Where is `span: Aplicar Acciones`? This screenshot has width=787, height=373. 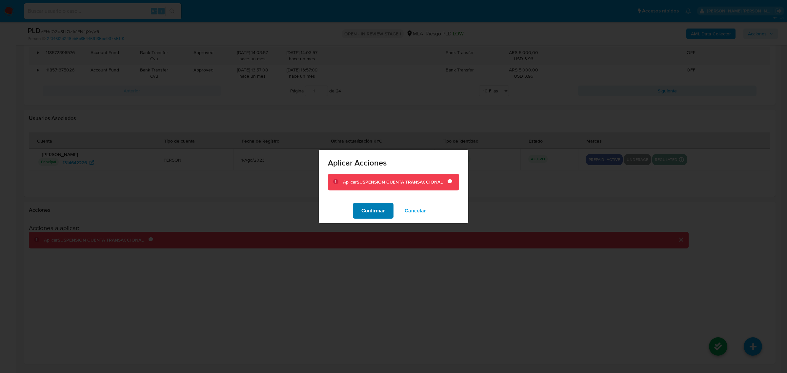
span: Aplicar Acciones is located at coordinates (394, 163).